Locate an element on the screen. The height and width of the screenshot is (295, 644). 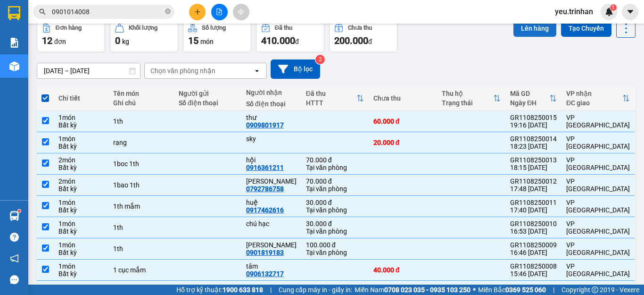
span: file-add is located at coordinates (219, 12).